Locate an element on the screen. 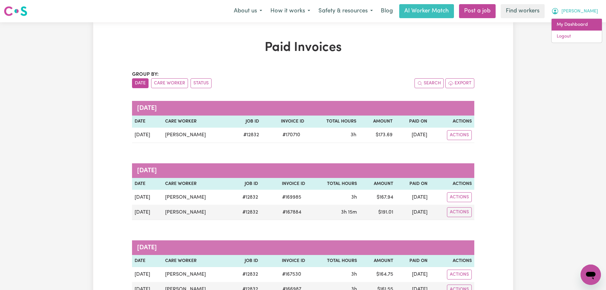  div: My Account is located at coordinates (577, 31).